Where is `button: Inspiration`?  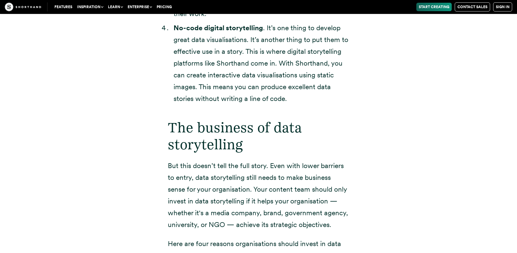
button: Inspiration is located at coordinates (90, 7).